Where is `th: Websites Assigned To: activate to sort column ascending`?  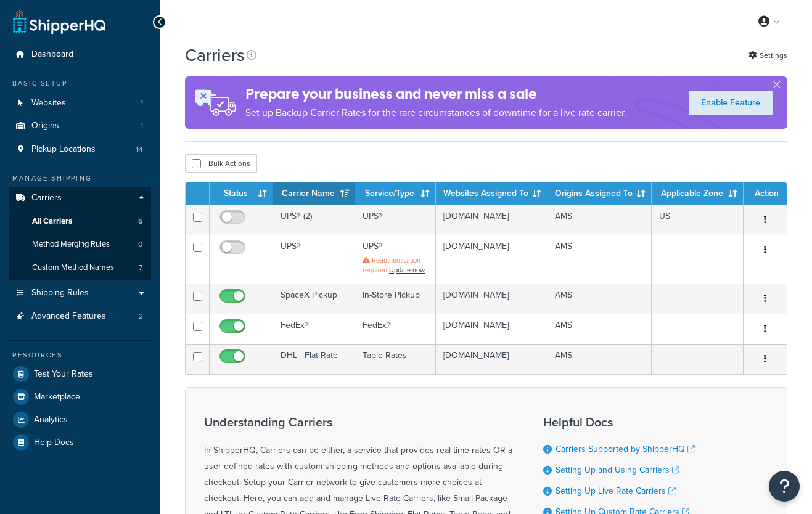
th: Websites Assigned To: activate to sort column ascending is located at coordinates (491, 194).